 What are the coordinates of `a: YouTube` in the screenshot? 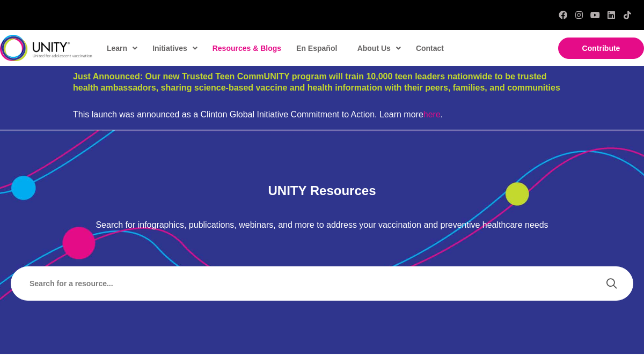 It's located at (595, 15).